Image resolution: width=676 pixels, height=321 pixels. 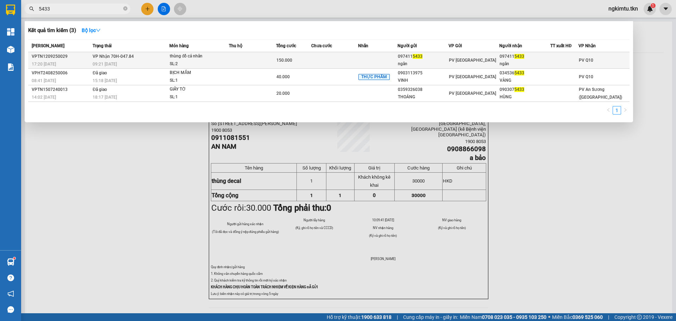 I want to click on img: dashboard-icon, so click(x=11, y=32).